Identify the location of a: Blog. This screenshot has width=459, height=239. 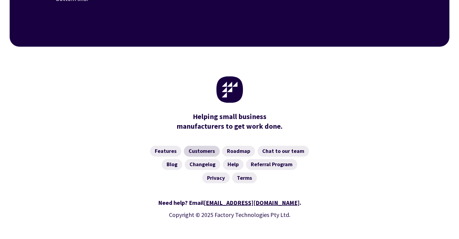
(172, 164).